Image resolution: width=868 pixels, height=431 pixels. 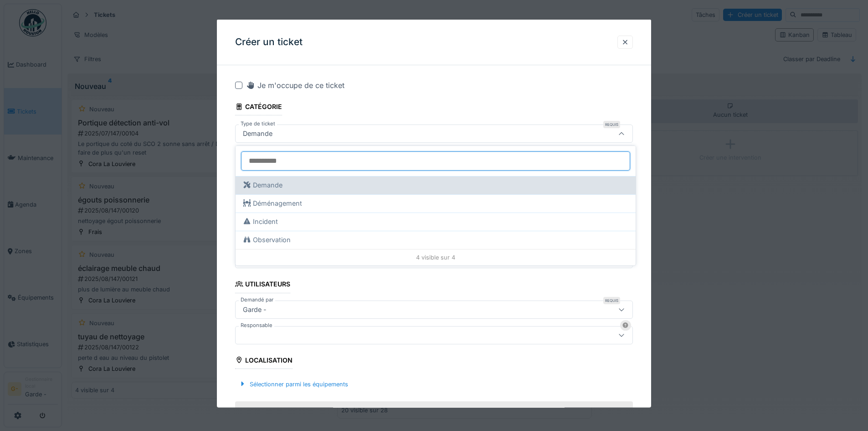 What do you see at coordinates (435, 257) in the screenshot?
I see `div: 4 visible sur 4` at bounding box center [435, 257].